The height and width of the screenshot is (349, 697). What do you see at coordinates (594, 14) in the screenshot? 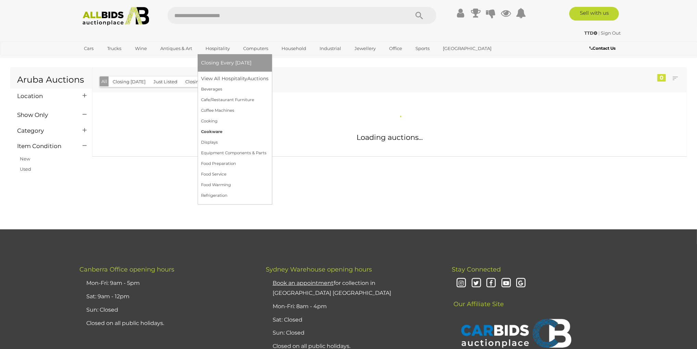
I see `a: Sell with us` at bounding box center [594, 14].